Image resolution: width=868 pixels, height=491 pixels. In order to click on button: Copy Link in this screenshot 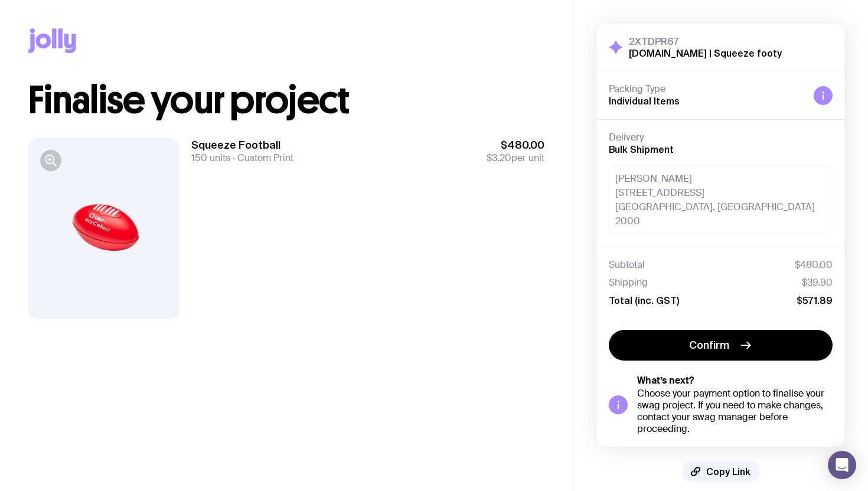, I will do `click(720, 472)`.